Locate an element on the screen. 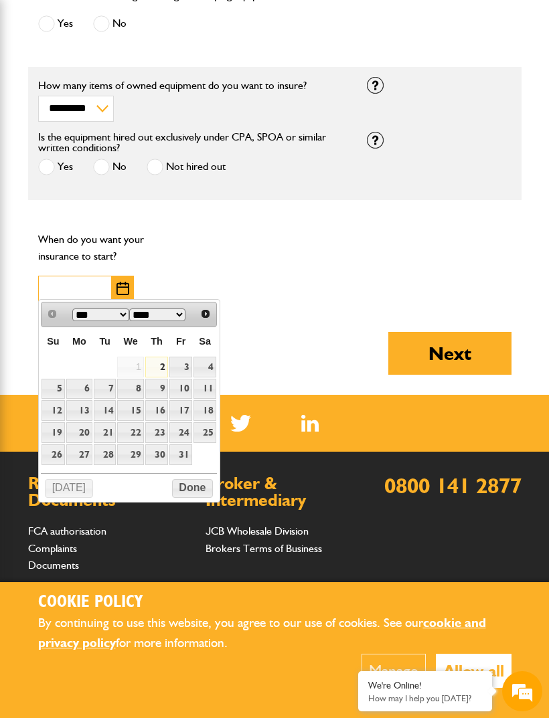  a: 16 is located at coordinates (157, 410).